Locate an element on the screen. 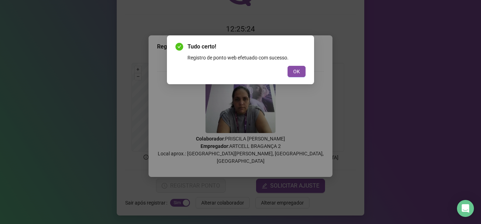  span: OK is located at coordinates (296, 71).